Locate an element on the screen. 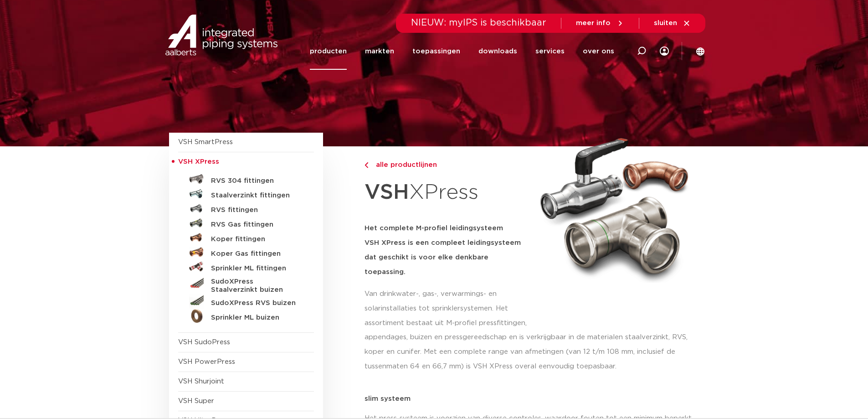 This screenshot has width=868, height=419. h5: Staalverzinkt fittingen is located at coordinates (256, 196).